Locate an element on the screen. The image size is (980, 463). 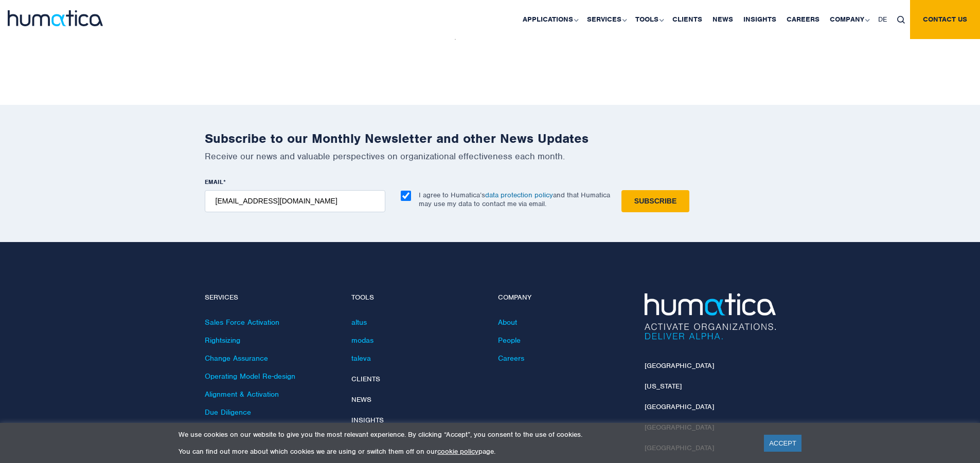
a: Insights is located at coordinates (367, 420).